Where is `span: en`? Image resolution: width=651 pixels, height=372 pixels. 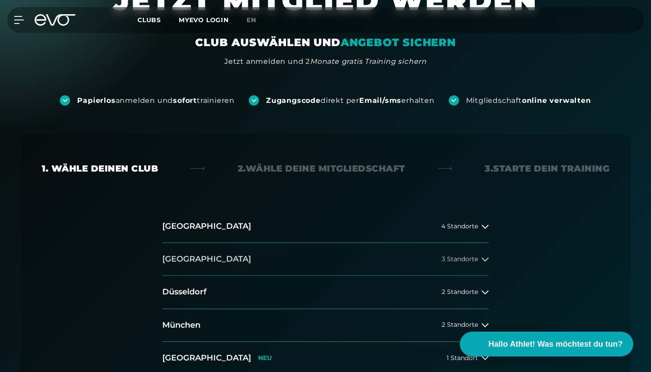 span: en is located at coordinates (252, 20).